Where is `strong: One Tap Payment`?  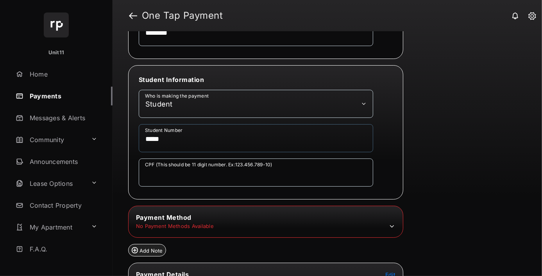
strong: One Tap Payment is located at coordinates (182, 16).